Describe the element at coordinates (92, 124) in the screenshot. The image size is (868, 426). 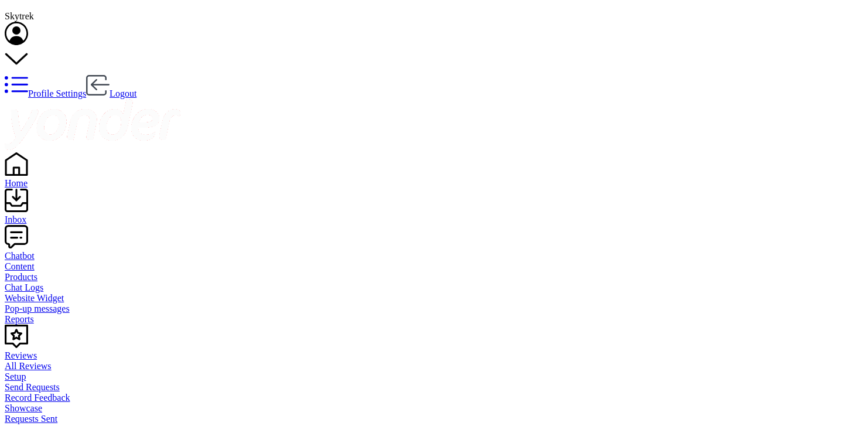
I see `img: yonder-white-logo.png` at that location.